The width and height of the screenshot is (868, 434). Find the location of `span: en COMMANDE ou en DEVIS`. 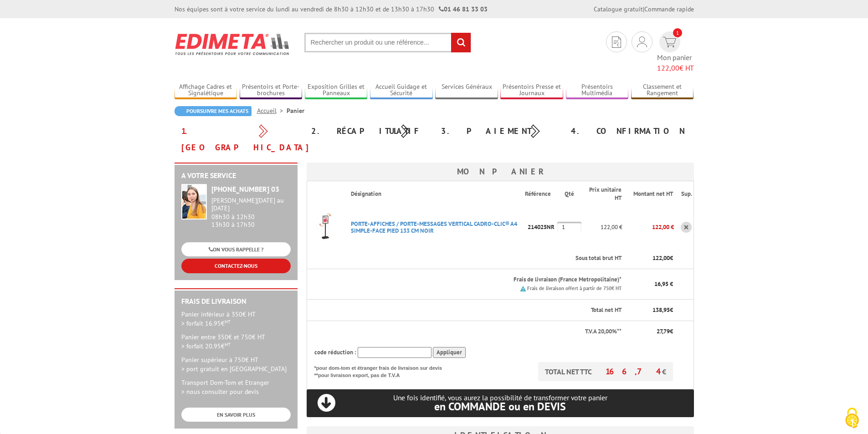

span: en COMMANDE ou en DEVIS is located at coordinates (500, 406).